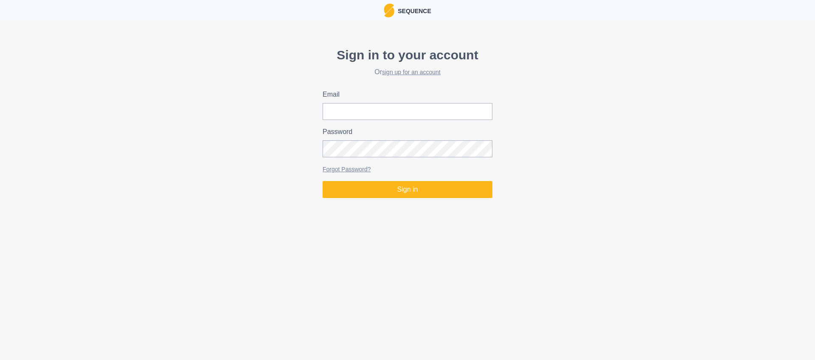 This screenshot has width=815, height=360. Describe the element at coordinates (411, 72) in the screenshot. I see `a: sign up for an account` at that location.